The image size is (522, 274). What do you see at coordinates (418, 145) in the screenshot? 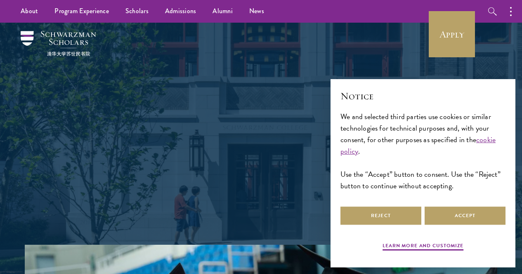
I see `a: cookie policy` at bounding box center [418, 145].